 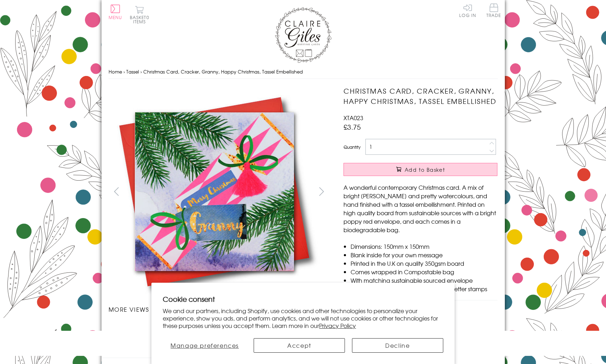 I want to click on button: Add to Basket, so click(x=420, y=169).